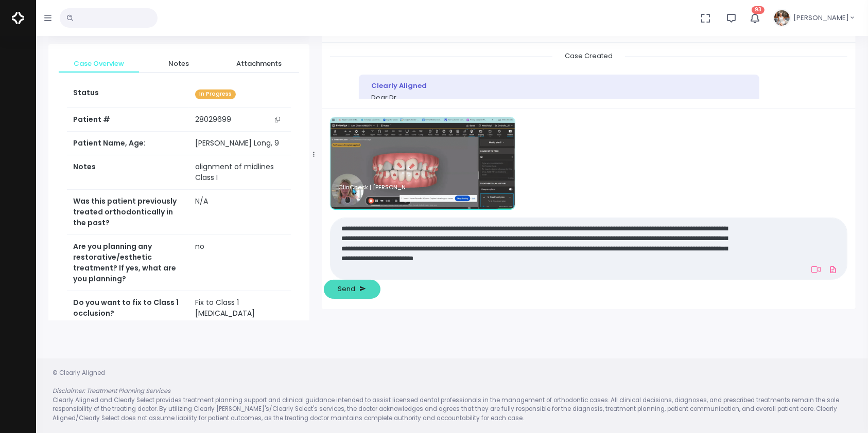 The height and width of the screenshot is (433, 868). Describe the element at coordinates (240, 120) in the screenshot. I see `td: 28029699` at that location.